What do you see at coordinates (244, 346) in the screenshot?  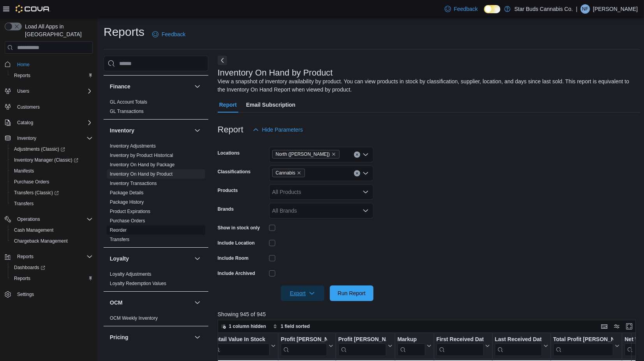 I see `button: Retail Value In Stock` at bounding box center [244, 346].